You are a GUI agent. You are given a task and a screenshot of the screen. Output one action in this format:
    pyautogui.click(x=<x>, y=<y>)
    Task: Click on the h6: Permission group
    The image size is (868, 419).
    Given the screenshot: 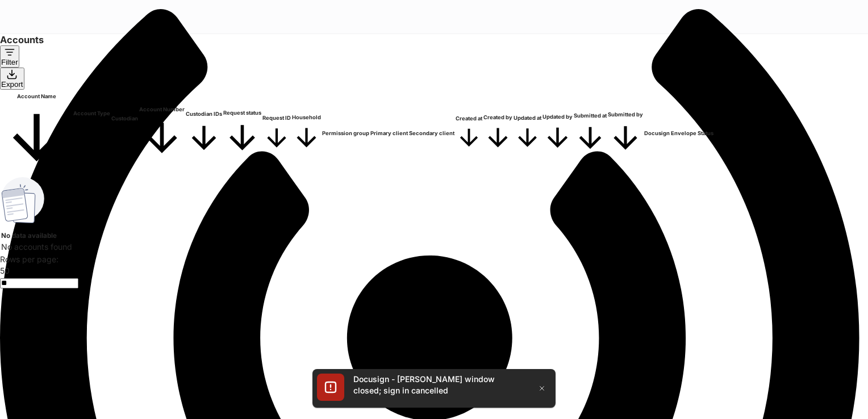 What is the action you would take?
    pyautogui.click(x=345, y=133)
    